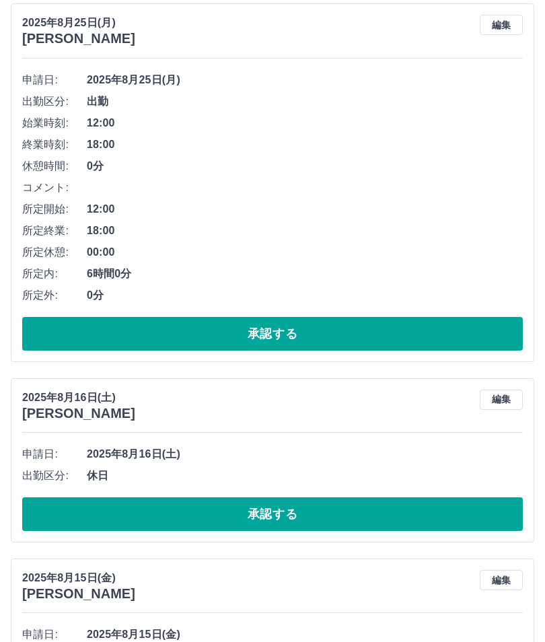  I want to click on span: 所定開始:, so click(55, 210).